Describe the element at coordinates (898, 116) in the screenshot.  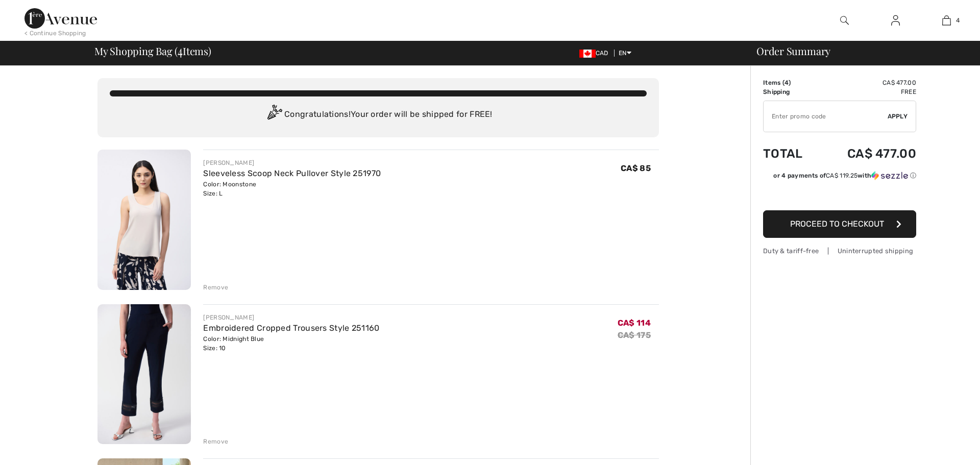
I see `span: Apply` at that location.